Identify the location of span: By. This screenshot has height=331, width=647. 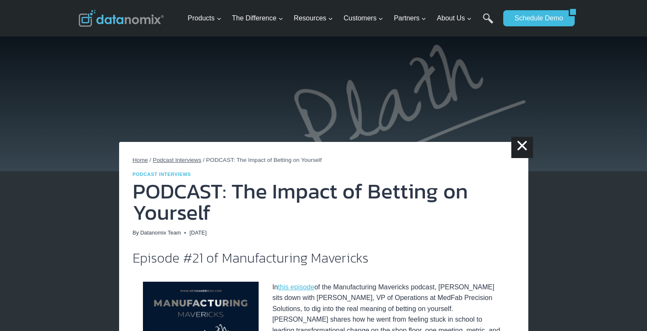
(136, 233).